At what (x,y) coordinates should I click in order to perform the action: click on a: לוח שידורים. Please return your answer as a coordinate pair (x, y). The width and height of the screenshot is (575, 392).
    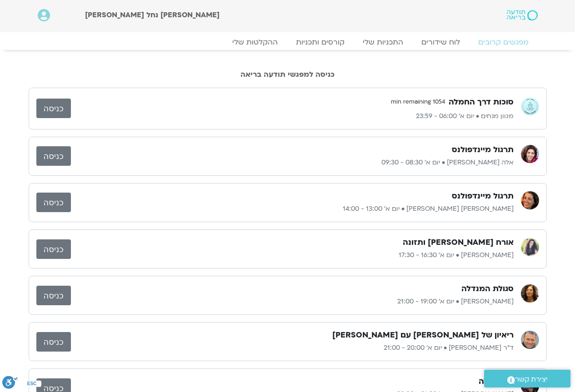
    Looking at the image, I should click on (440, 42).